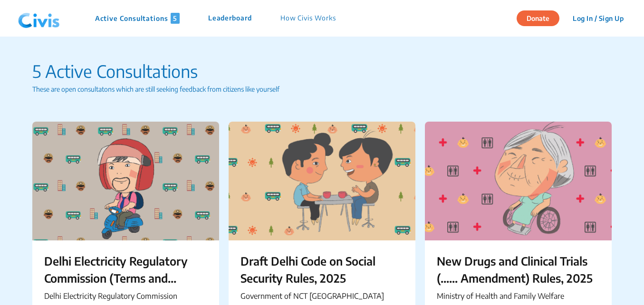  What do you see at coordinates (322, 89) in the screenshot?
I see `p: These are open consultatons which are still seeking feedback from citizens like yourself` at bounding box center [322, 89].